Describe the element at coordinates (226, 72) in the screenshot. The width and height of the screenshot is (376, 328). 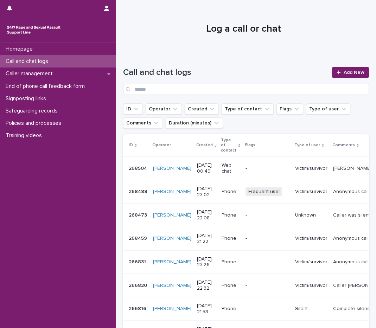
I see `h1: Call and chat logs` at that location.